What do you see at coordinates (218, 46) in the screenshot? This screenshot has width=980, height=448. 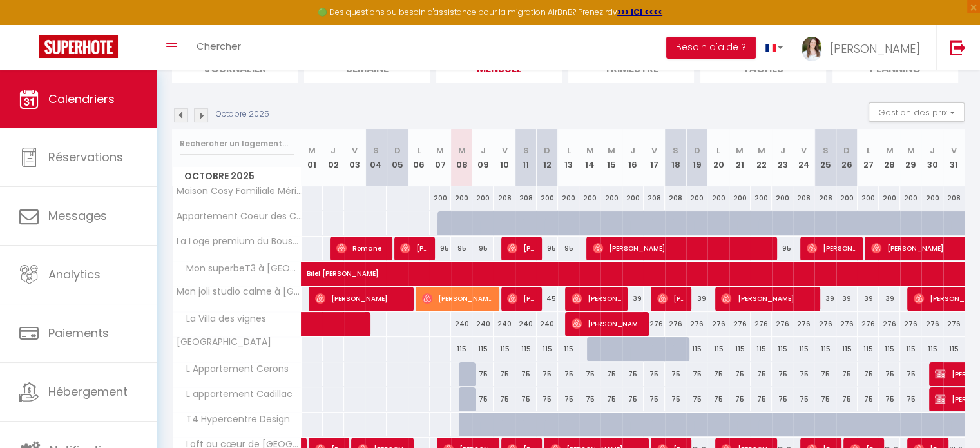 I see `span: Chercher` at bounding box center [218, 46].